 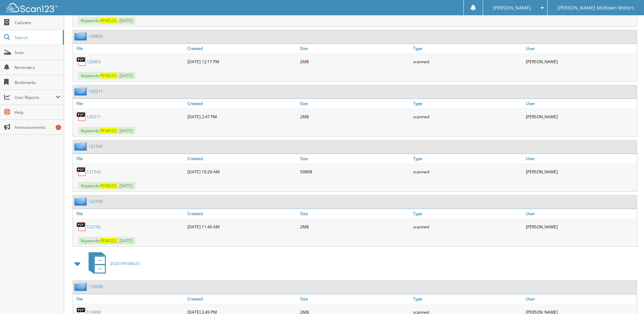 What do you see at coordinates (355, 171) in the screenshot?
I see `div: 508KB` at bounding box center [355, 171].